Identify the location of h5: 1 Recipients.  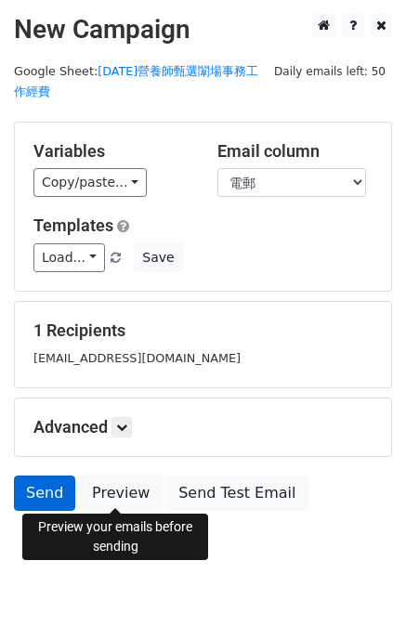
(202, 330).